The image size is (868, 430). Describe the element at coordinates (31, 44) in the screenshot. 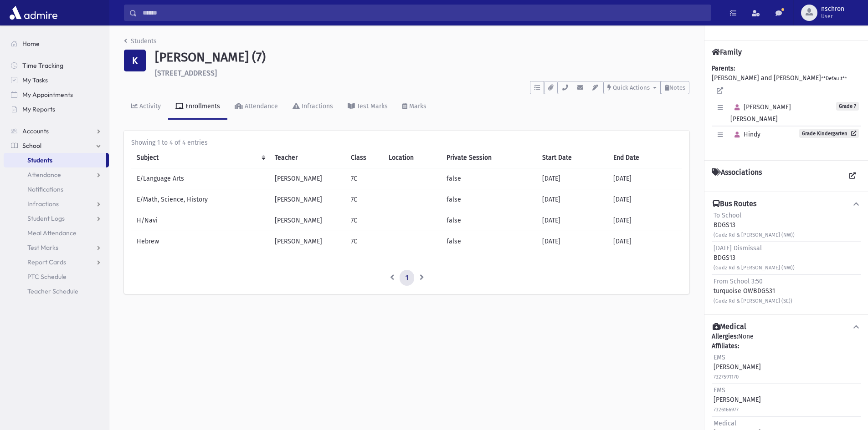

I see `span: Home` at that location.